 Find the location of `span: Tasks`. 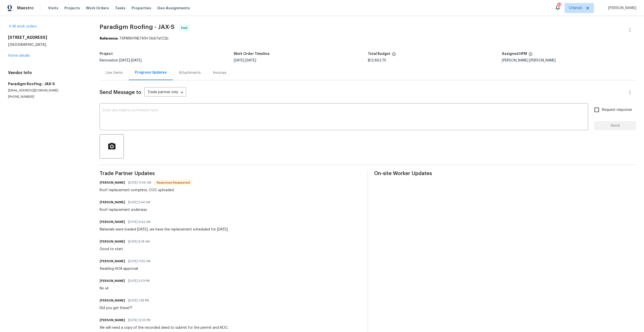

span: Tasks is located at coordinates (120, 8).